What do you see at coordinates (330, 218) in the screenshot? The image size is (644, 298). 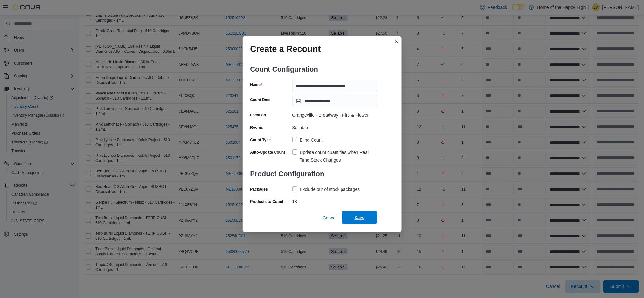 I see `span: Cancel` at bounding box center [330, 218].